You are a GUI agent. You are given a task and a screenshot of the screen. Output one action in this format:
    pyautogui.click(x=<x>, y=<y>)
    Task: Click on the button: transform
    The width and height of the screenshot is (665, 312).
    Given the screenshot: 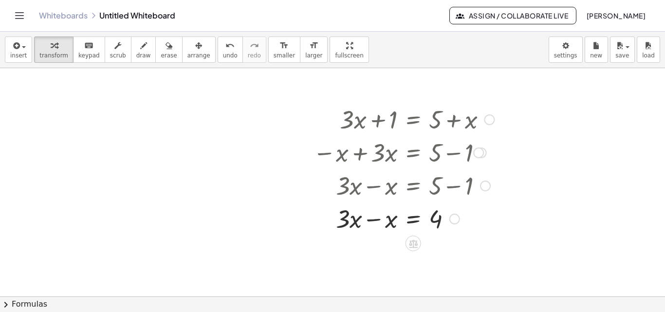 What is the action you would take?
    pyautogui.click(x=54, y=50)
    